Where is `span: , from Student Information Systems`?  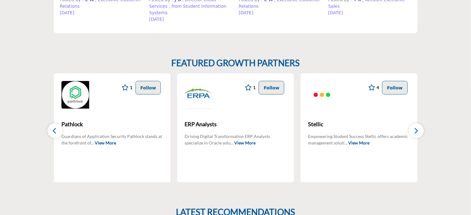 span: , from Student Information Systems is located at coordinates (188, 9).